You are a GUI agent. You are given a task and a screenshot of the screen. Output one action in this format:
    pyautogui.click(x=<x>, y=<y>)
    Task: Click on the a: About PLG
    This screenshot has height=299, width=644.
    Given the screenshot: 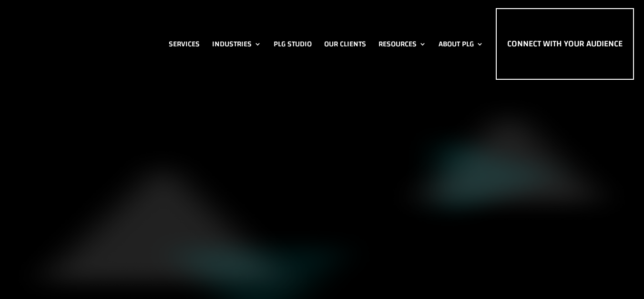 What is the action you would take?
    pyautogui.click(x=461, y=44)
    